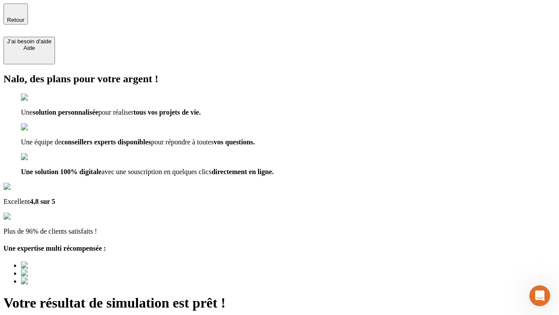  What do you see at coordinates (29, 48) in the screenshot?
I see `div: Aide` at bounding box center [29, 48].